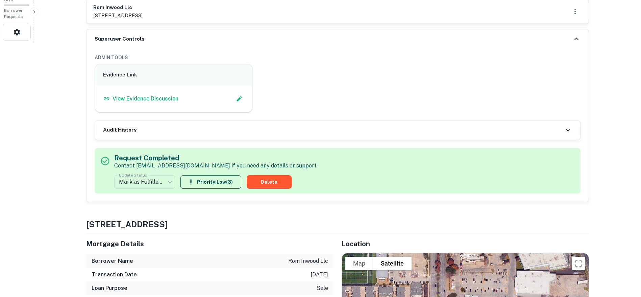  What do you see at coordinates (322, 288) in the screenshot?
I see `p: sale` at bounding box center [322, 288].